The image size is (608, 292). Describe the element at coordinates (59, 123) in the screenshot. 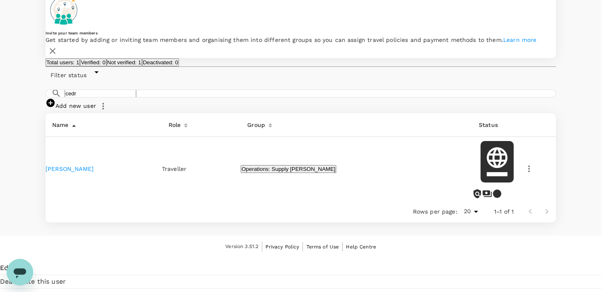

I see `div: Name` at that location.